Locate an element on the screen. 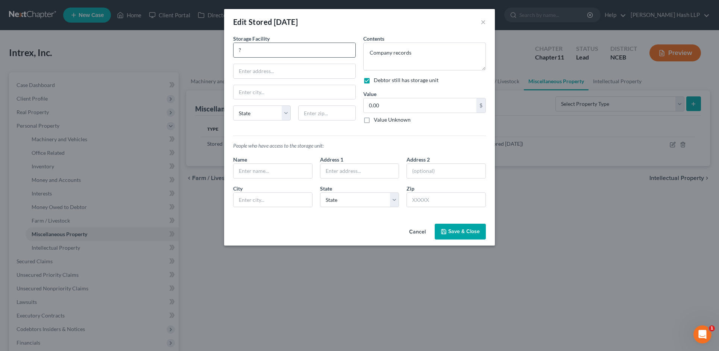 This screenshot has height=351, width=719. label: Zip is located at coordinates (411, 188).